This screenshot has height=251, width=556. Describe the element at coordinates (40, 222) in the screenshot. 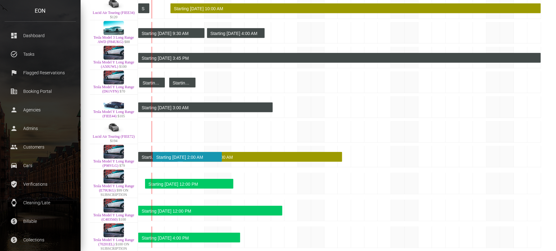

I see `a: paid Billable` at that location.